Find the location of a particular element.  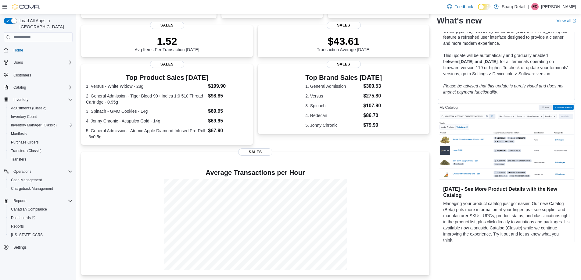

dt: 1. General Admission is located at coordinates (333, 86).